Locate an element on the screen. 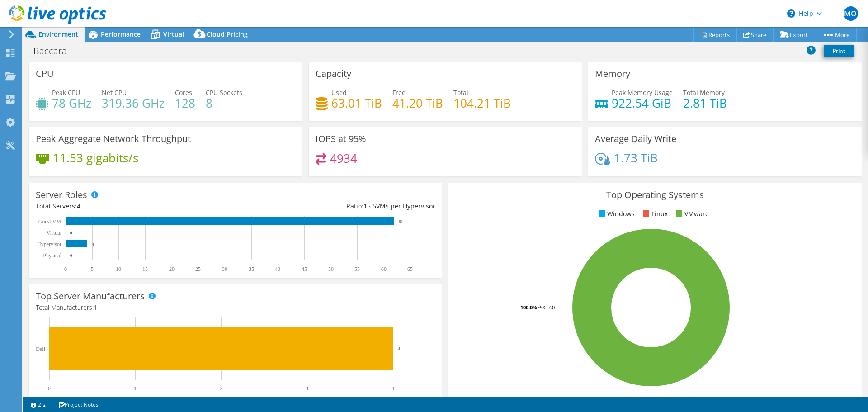 The height and width of the screenshot is (412, 868). li: Windows is located at coordinates (615, 214).